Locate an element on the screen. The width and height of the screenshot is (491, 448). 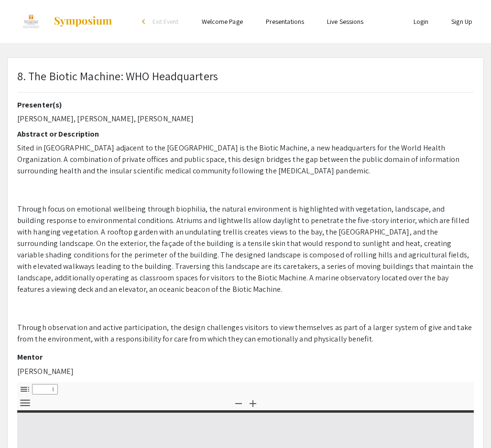
p: Through observation and active participation, the design challenges visitors to view themselves a... is located at coordinates (245, 334).